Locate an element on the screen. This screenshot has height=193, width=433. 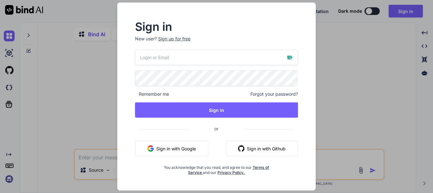
a: Terms of Service is located at coordinates (229, 169).